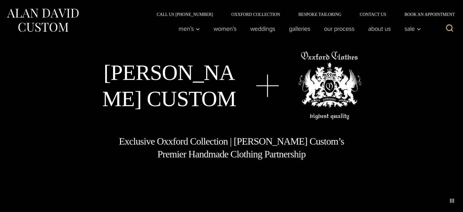 This screenshot has height=212, width=463. I want to click on img: oxxford clothes, highest quality, so click(330, 85).